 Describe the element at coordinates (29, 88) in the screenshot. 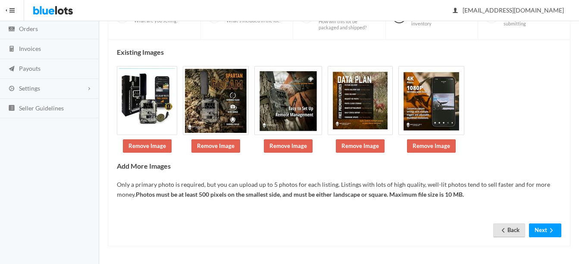

I see `span: Settings` at that location.